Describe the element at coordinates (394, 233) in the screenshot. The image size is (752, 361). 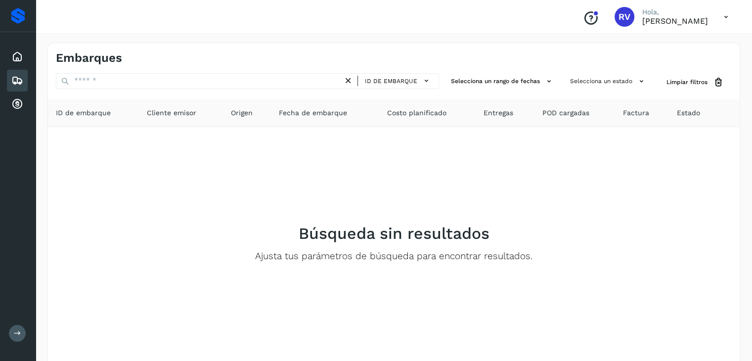
I see `h2: Búsqueda sin resultados` at that location.